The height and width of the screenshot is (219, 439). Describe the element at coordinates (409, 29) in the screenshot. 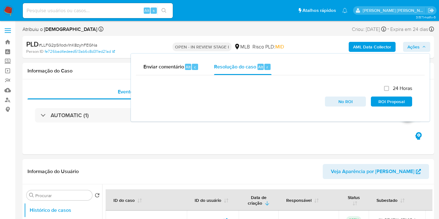

I see `span: Expira em 24 dias` at that location.